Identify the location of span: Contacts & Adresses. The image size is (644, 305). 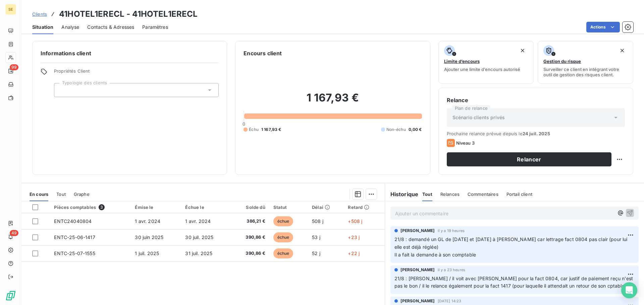
(111, 27).